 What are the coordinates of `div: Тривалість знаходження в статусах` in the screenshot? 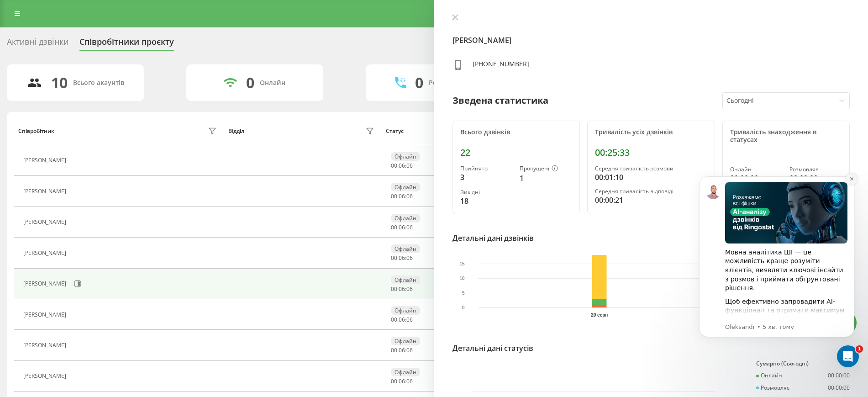 It's located at (786, 136).